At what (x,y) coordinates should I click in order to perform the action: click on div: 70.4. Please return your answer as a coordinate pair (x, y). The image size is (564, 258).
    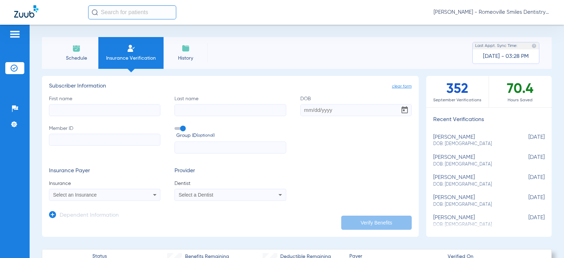
    Looking at the image, I should click on (521, 91).